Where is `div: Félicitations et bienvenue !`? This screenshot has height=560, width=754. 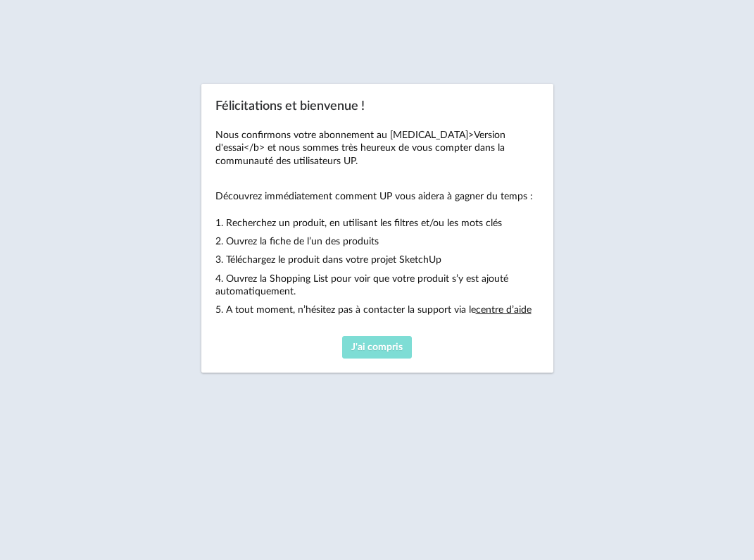
div: Félicitations et bienvenue ! is located at coordinates (378, 228).